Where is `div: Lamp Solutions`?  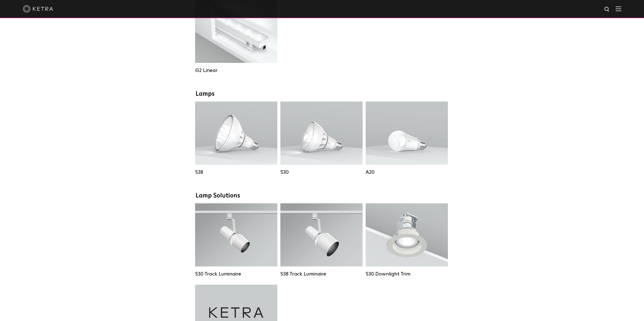
div: Lamp Solutions is located at coordinates (322, 196).